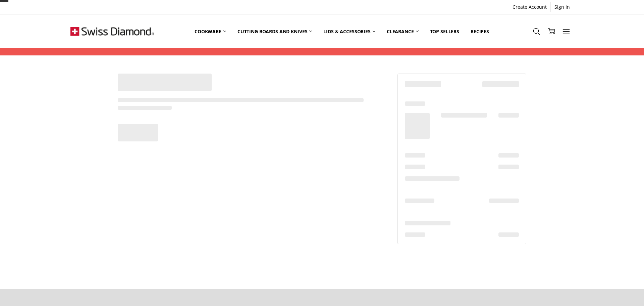 Image resolution: width=644 pixels, height=306 pixels. I want to click on a: Cookware, so click(211, 31).